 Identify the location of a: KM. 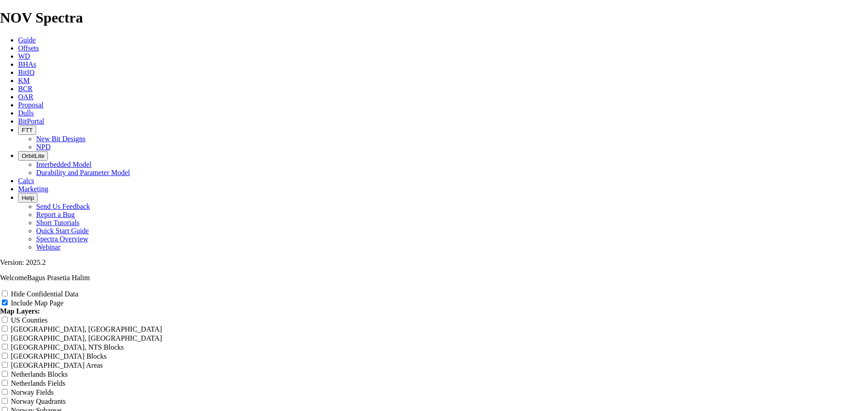
(24, 80).